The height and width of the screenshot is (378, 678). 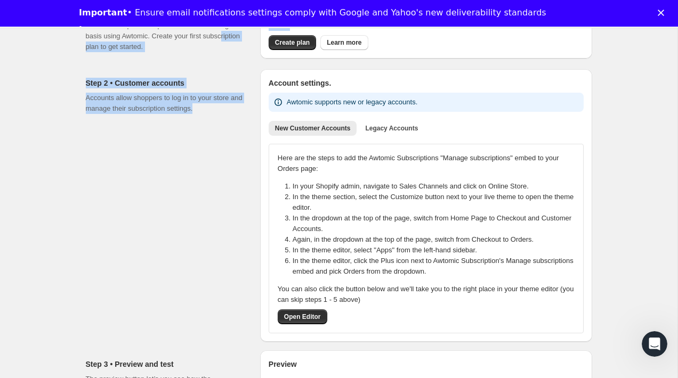 I want to click on li: In the dropdown at the top of the page, switch from Home Page to Checkout and Customer Accounts., so click(x=437, y=224).